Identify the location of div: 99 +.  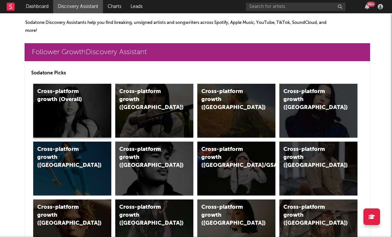
(371, 4).